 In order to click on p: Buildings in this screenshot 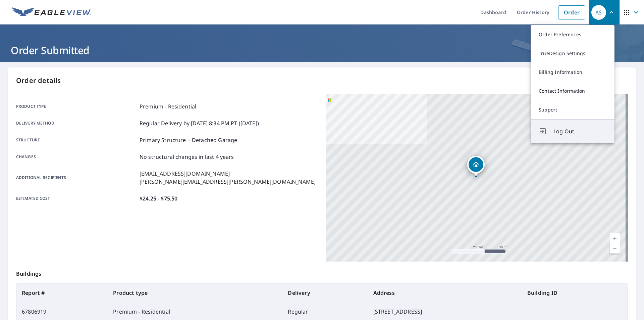, I will do `click(322, 272)`.